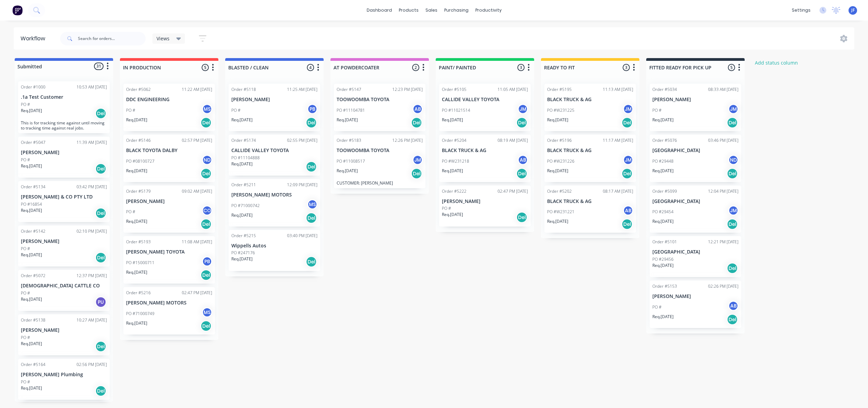  I want to click on p: PO #W231226, so click(561, 162).